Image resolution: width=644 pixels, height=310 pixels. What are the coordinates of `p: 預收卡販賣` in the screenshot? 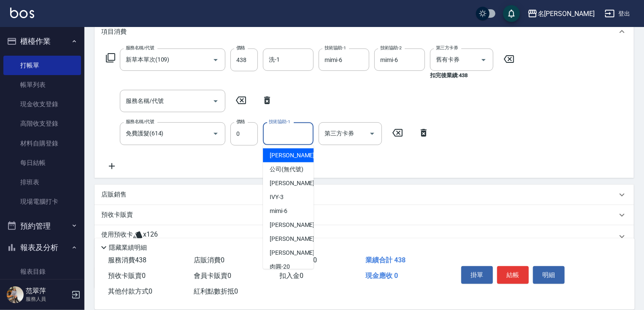 It's located at (117, 215).